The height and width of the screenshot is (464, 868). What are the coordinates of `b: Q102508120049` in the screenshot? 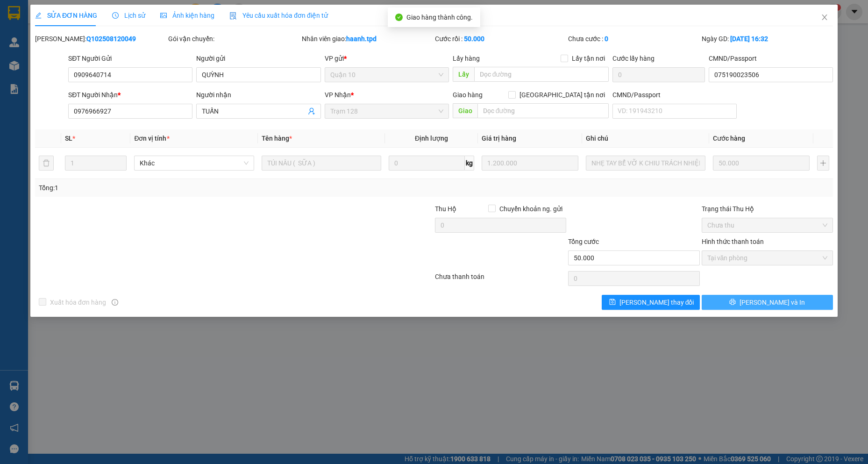 It's located at (111, 39).